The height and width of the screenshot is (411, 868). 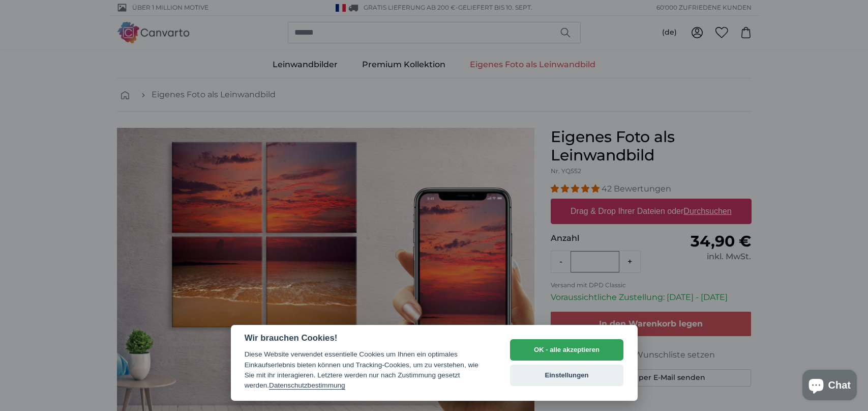 I want to click on inbox-online-store-chat: Onlineshop-Chat von Shopify, so click(x=829, y=386).